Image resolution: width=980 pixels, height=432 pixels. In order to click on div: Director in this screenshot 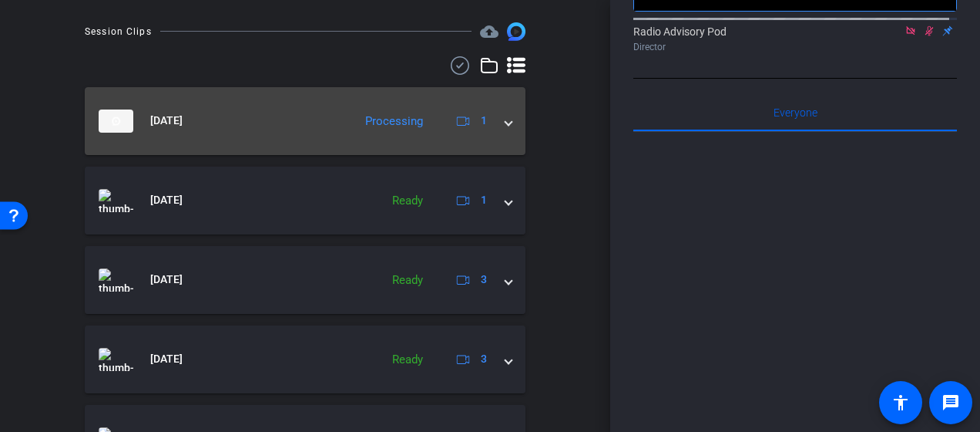, I will do `click(795, 47)`.